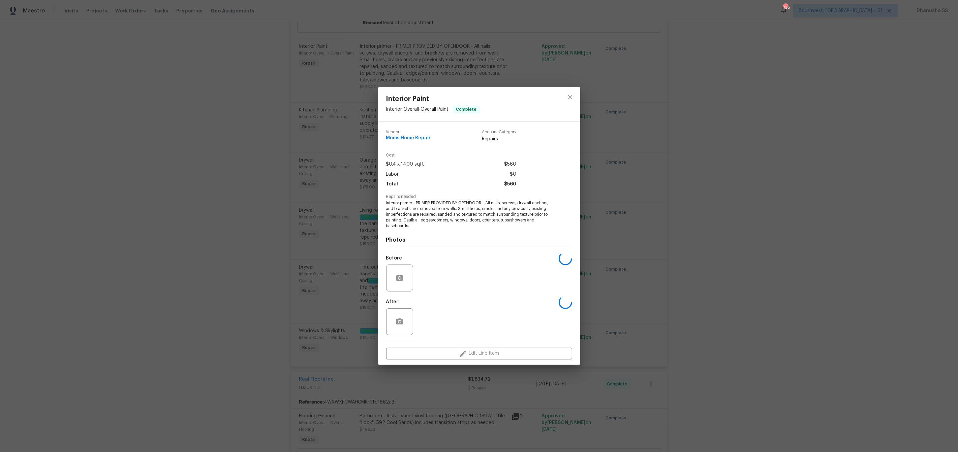  Describe the element at coordinates (392, 302) in the screenshot. I see `h5: After` at that location.